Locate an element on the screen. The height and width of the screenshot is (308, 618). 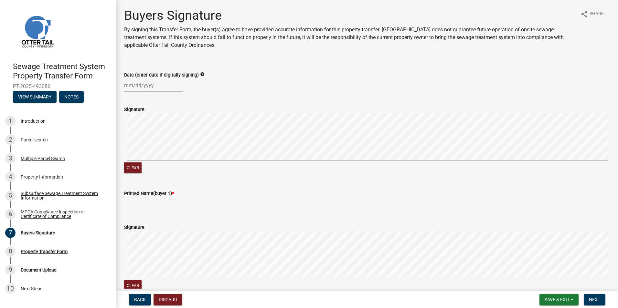
span: Share is located at coordinates (597, 14).